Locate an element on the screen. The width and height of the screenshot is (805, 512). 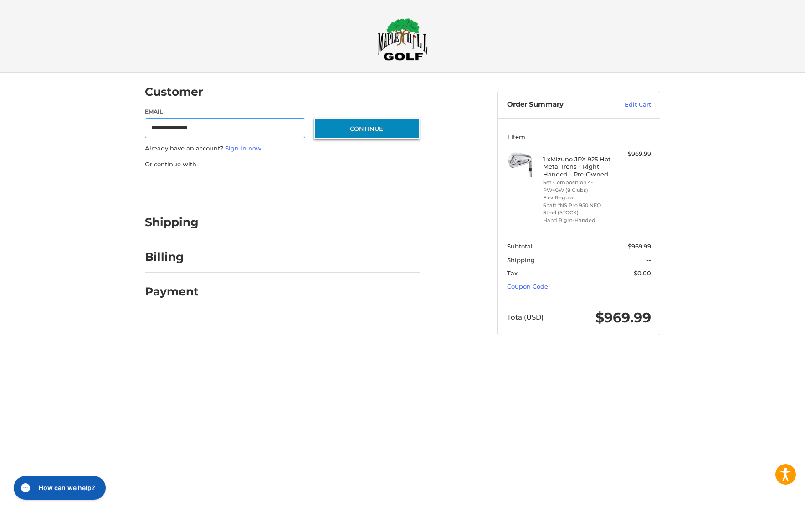
button: Continue is located at coordinates (367, 128).